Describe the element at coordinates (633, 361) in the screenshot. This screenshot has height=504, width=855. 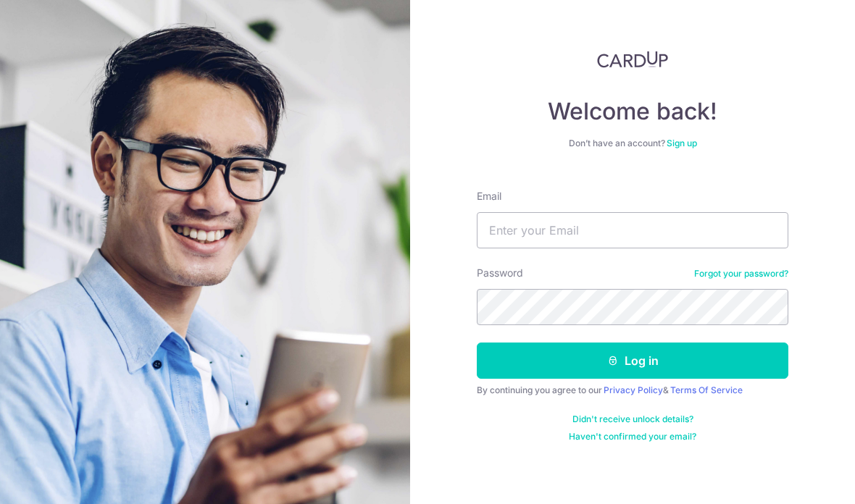
I see `button: Log in` at that location.